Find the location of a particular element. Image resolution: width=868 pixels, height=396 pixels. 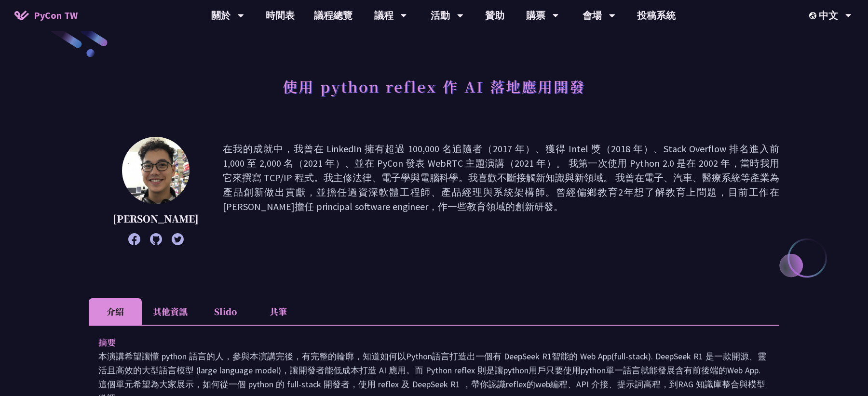

p: 摘要 is located at coordinates (424, 342).